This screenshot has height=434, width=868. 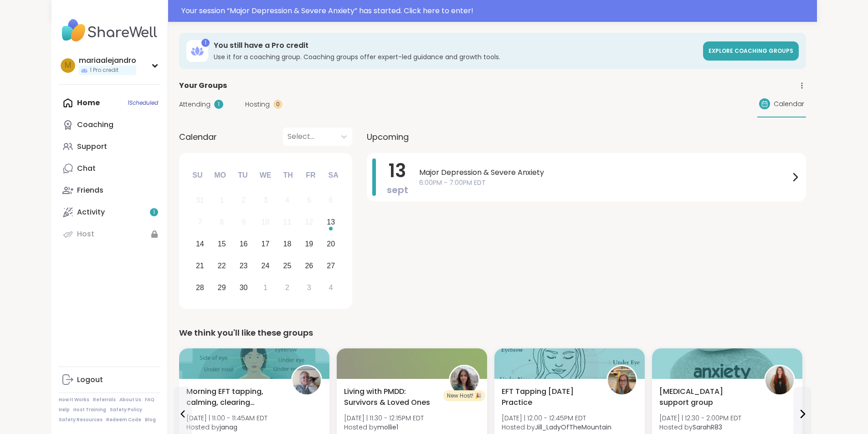 What do you see at coordinates (200, 287) in the screenshot?
I see `div: 28` at bounding box center [200, 287].